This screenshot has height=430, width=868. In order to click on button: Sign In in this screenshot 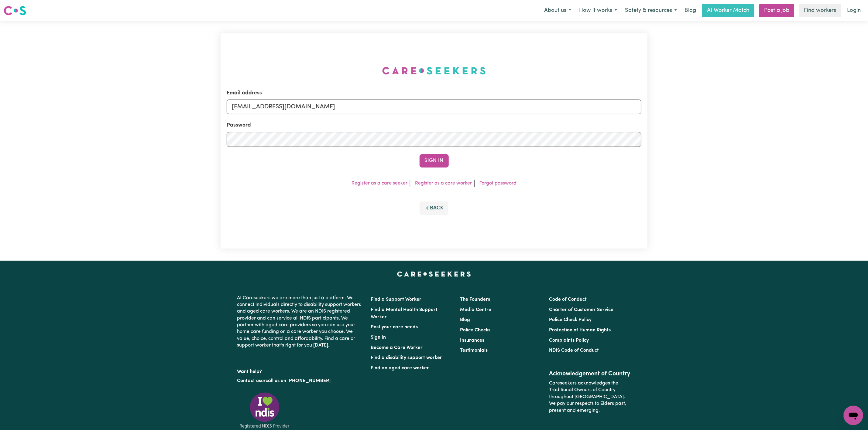, I will do `click(434, 161)`.